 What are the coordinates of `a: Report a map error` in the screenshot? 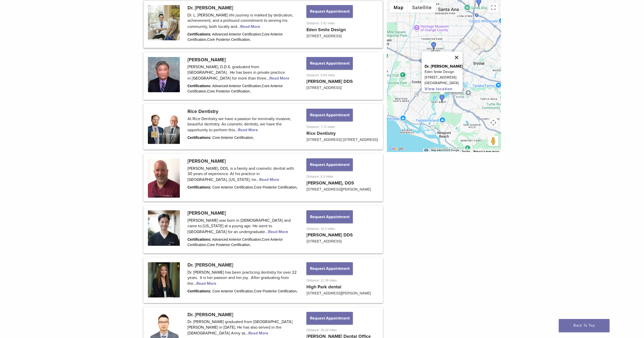 It's located at (487, 151).